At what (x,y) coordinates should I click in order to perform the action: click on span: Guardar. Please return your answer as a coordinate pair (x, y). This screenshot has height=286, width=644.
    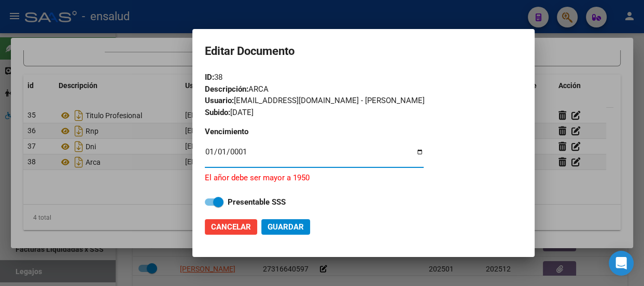
    Looking at the image, I should click on (286, 227).